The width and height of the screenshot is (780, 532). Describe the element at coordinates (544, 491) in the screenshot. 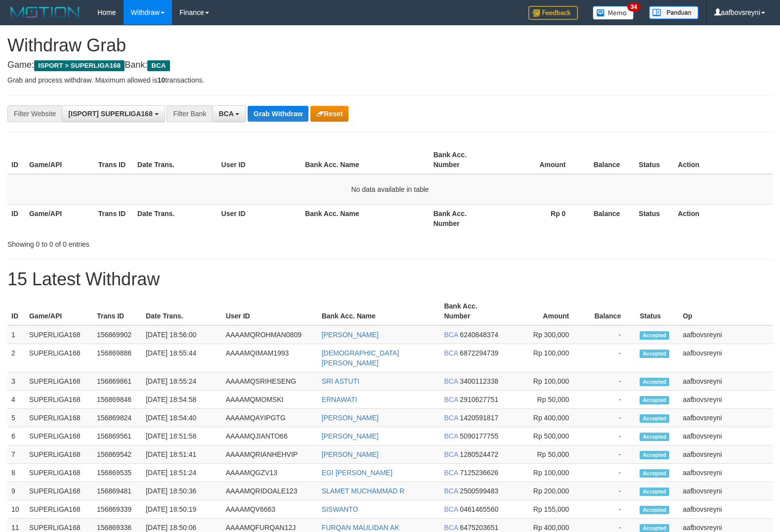

I see `td: Rp 200,000` at that location.